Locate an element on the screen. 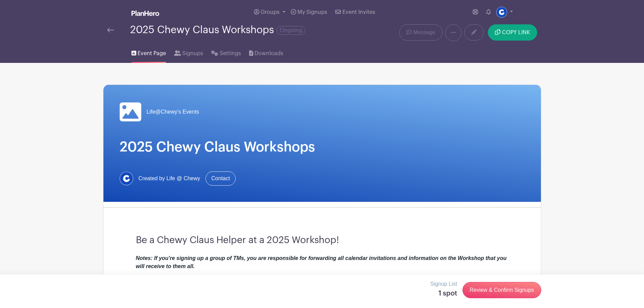  a: Signups is located at coordinates (189, 52).